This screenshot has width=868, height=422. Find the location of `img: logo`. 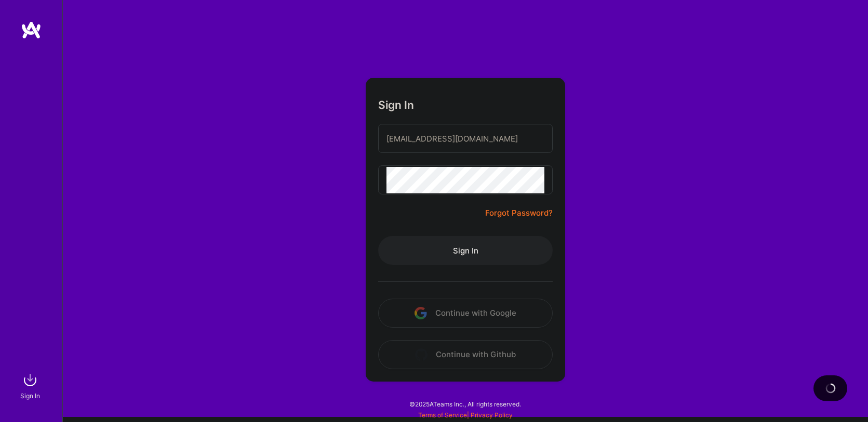

img: logo is located at coordinates (31, 30).